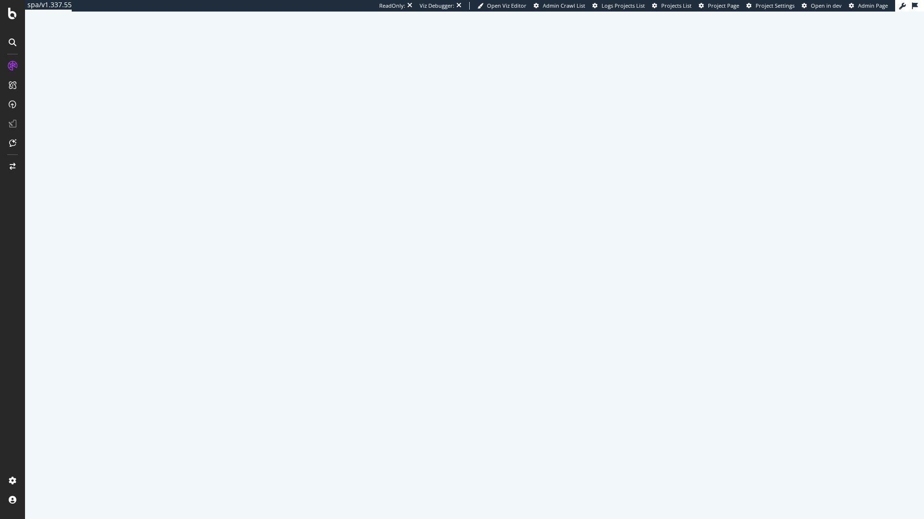 The image size is (924, 519). I want to click on a: Project Settings, so click(770, 6).